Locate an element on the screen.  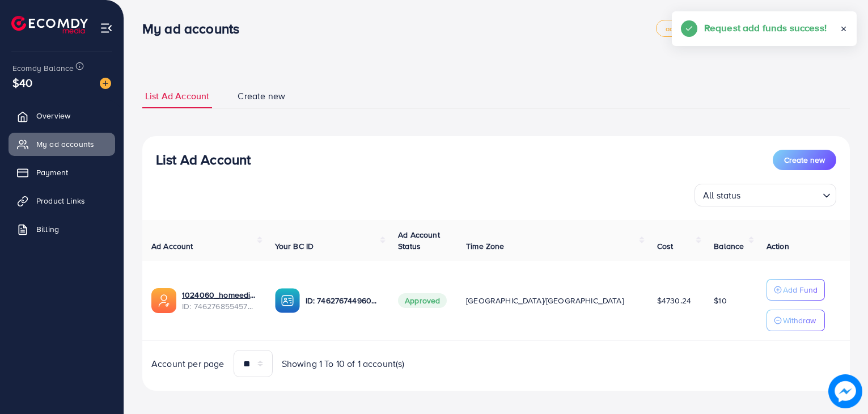
span: My ad accounts is located at coordinates (65, 144).